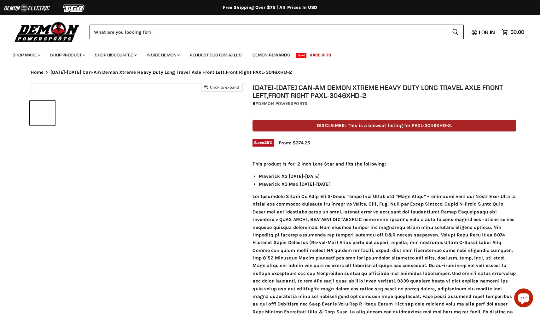  Describe the element at coordinates (47, 32) in the screenshot. I see `img: Demon Powersports` at that location.